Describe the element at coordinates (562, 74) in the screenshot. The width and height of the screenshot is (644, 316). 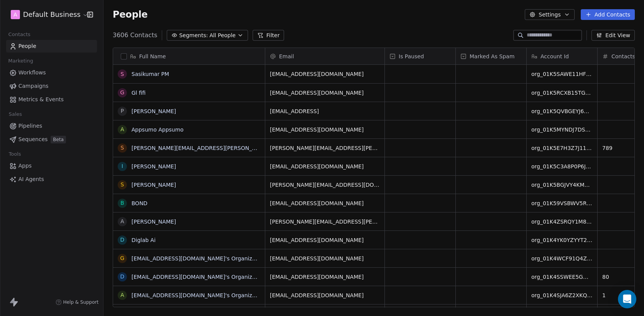
I see `span: org_01K5SAWE11HFGJEWZS0W2830K8` at that location.